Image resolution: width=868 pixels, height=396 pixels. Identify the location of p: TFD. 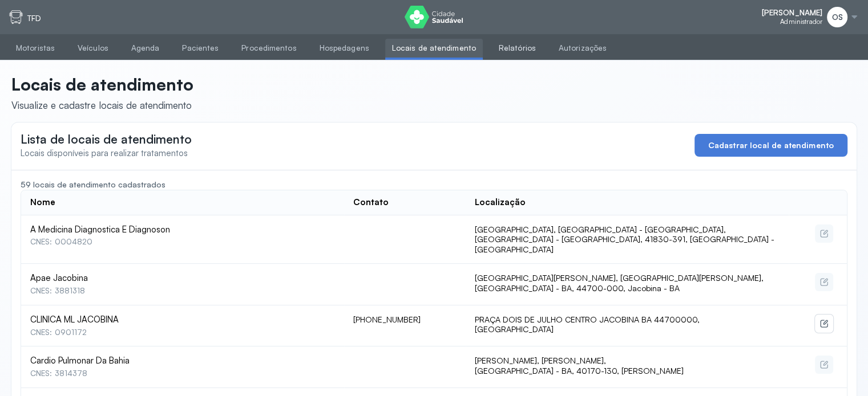
(34, 18).